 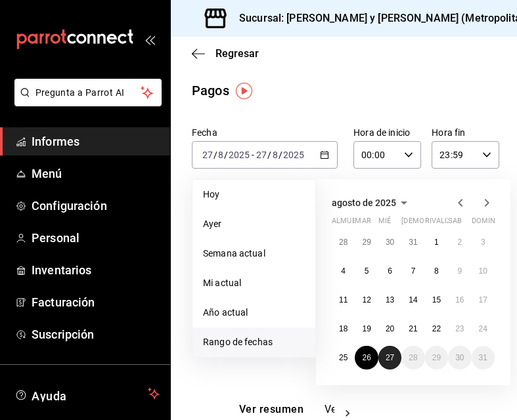 What do you see at coordinates (414, 271) in the screenshot?
I see `abbr: 7 de agosto de 2025` at bounding box center [414, 271].